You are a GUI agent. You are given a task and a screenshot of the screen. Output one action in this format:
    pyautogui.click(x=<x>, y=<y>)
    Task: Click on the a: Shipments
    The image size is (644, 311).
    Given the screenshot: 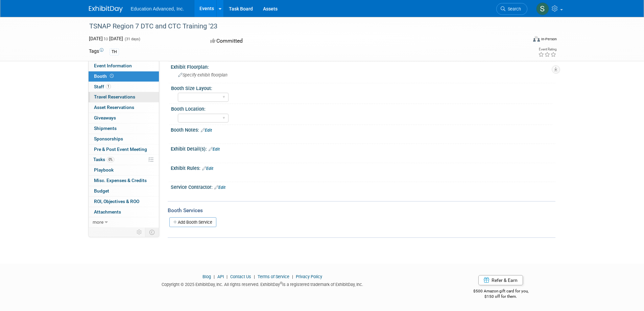 What is the action you would take?
    pyautogui.click(x=124, y=129)
    